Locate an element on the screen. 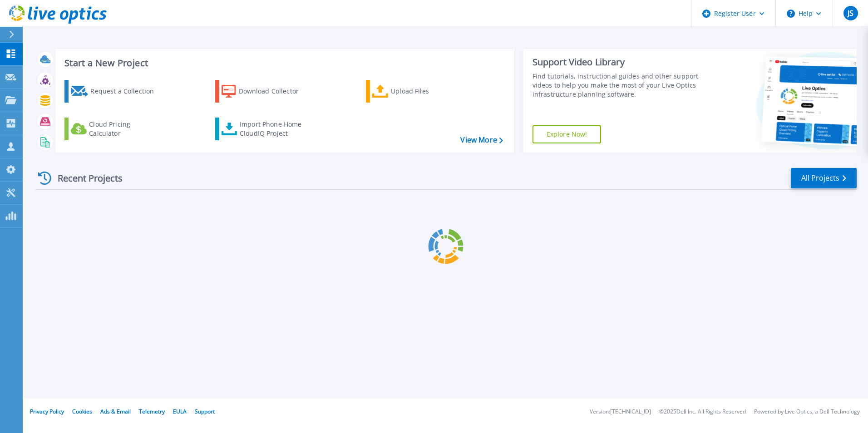  li: © 2025 Dell Inc. All Rights Reserved is located at coordinates (703, 412).